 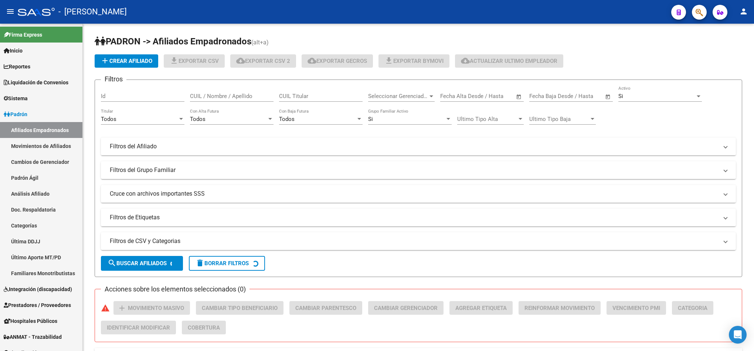 What do you see at coordinates (692, 307) in the screenshot?
I see `button: Categoria` at bounding box center [692, 307].